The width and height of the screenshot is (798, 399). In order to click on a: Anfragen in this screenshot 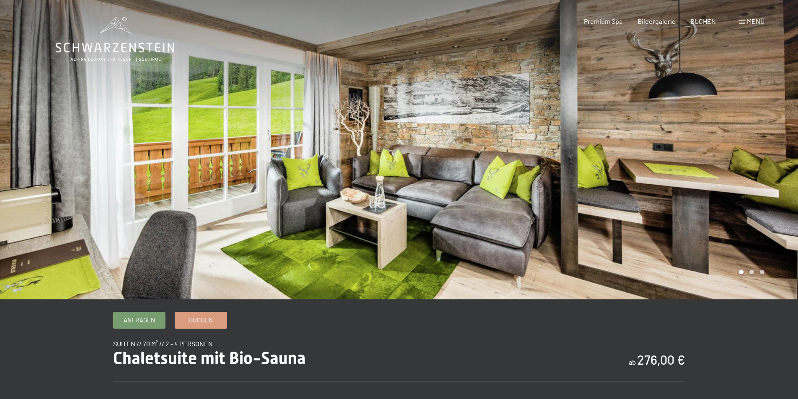, I will do `click(139, 321)`.